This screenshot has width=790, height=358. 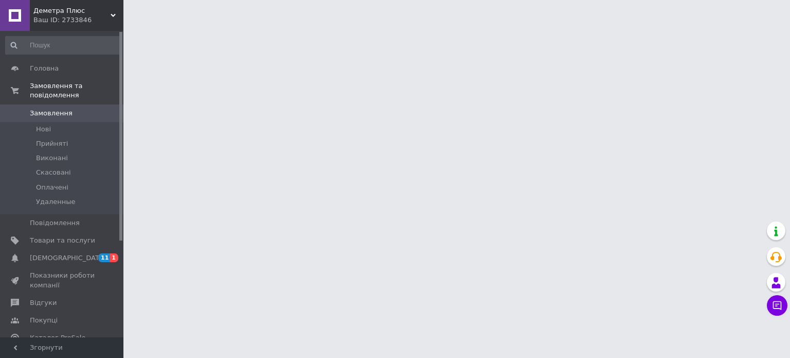 What do you see at coordinates (54, 172) in the screenshot?
I see `span: Скасовані` at bounding box center [54, 172].